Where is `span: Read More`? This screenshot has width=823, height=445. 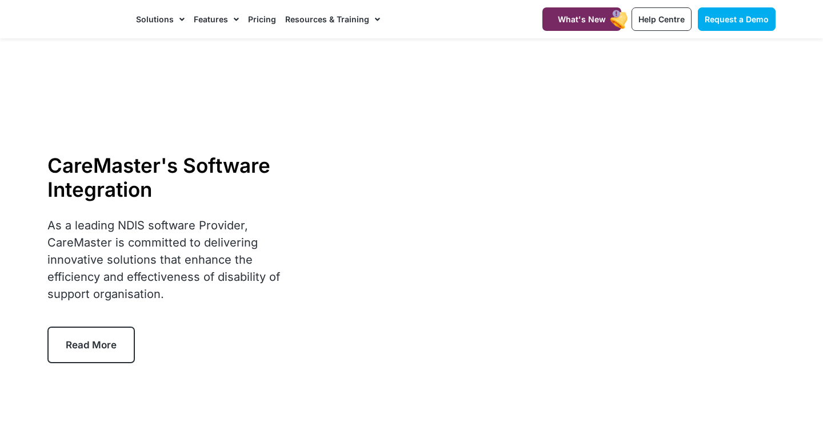
span: Read More is located at coordinates (91, 345).